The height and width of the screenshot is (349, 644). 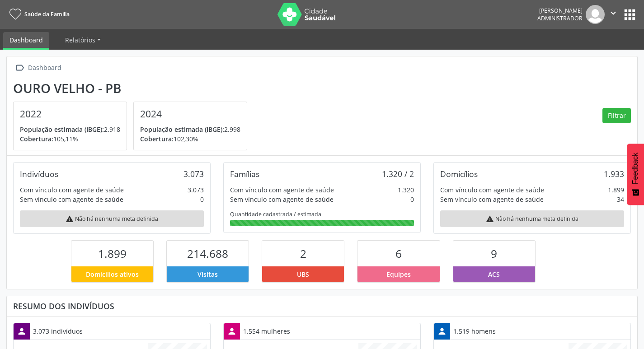 What do you see at coordinates (83, 40) in the screenshot?
I see `a: Relatórios` at bounding box center [83, 40].